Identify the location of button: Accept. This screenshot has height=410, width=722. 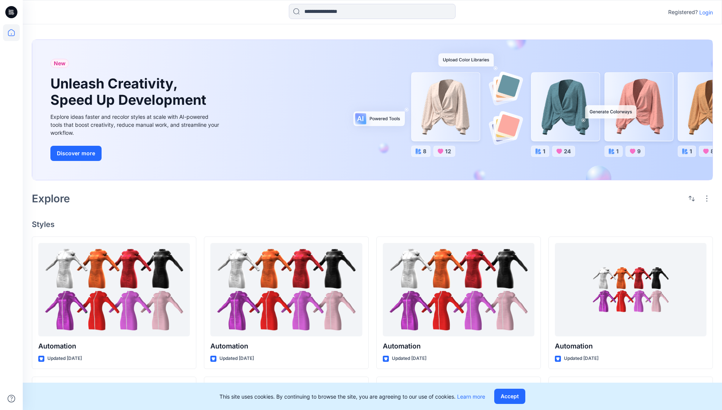
(510, 396).